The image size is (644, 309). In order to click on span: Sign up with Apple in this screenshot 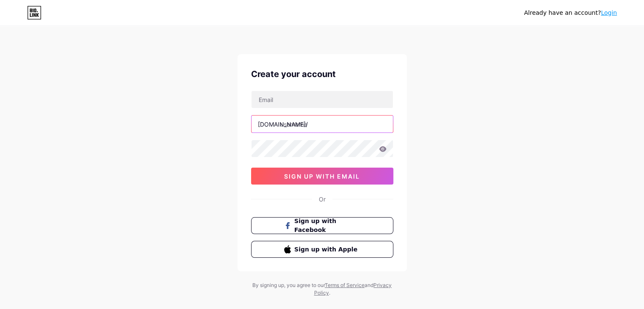, I will do `click(327, 249)`.